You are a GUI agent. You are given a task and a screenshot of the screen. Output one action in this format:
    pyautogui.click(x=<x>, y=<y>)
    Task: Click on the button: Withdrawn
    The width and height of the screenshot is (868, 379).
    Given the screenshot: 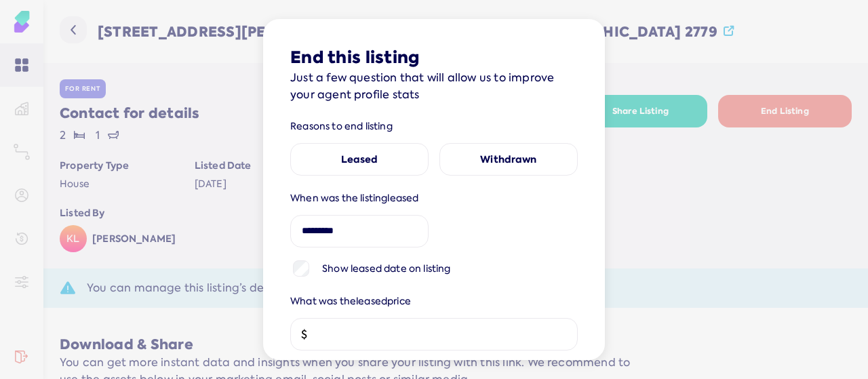 What is the action you would take?
    pyautogui.click(x=508, y=159)
    